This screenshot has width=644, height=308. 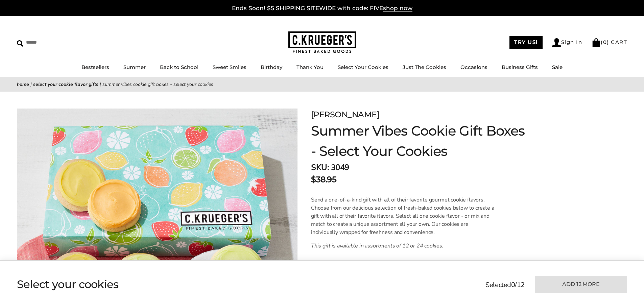 I want to click on span: 12, so click(x=520, y=285).